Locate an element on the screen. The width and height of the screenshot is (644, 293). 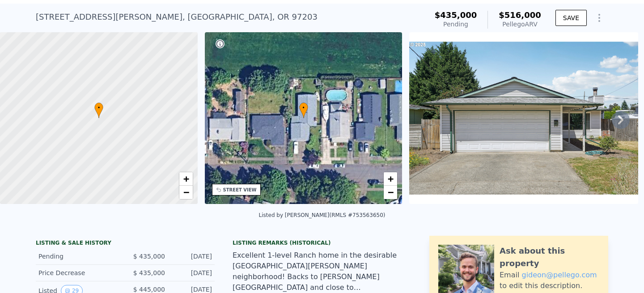
a: gideon@pellego.com is located at coordinates (559, 275).